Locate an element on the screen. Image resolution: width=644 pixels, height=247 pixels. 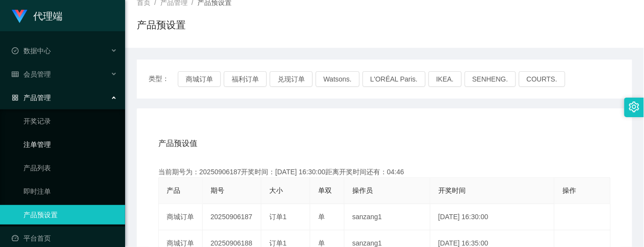
h1: 代理端 is located at coordinates (48, 16).